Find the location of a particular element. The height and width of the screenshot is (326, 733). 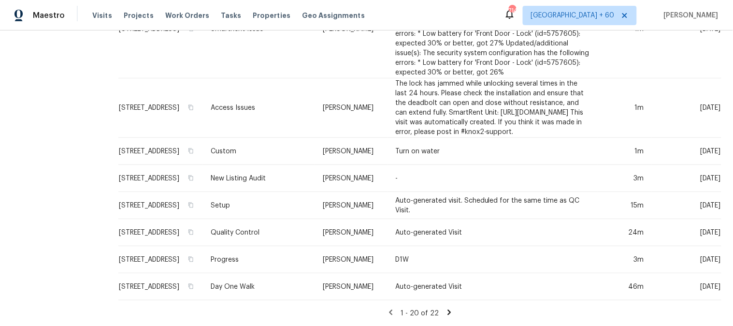

td: Day One Walk is located at coordinates (259, 287).